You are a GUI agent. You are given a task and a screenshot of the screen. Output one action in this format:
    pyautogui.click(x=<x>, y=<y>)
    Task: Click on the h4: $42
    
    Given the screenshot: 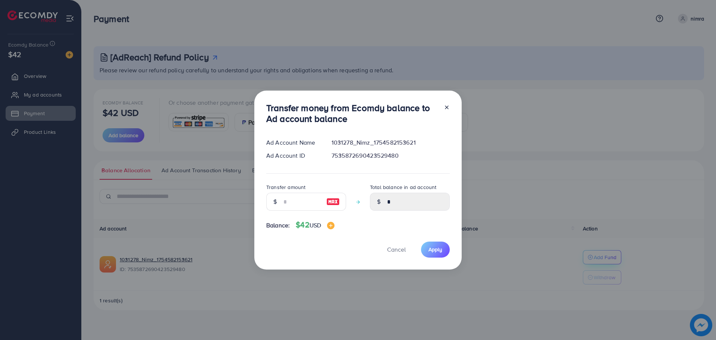 What is the action you would take?
    pyautogui.click(x=315, y=225)
    